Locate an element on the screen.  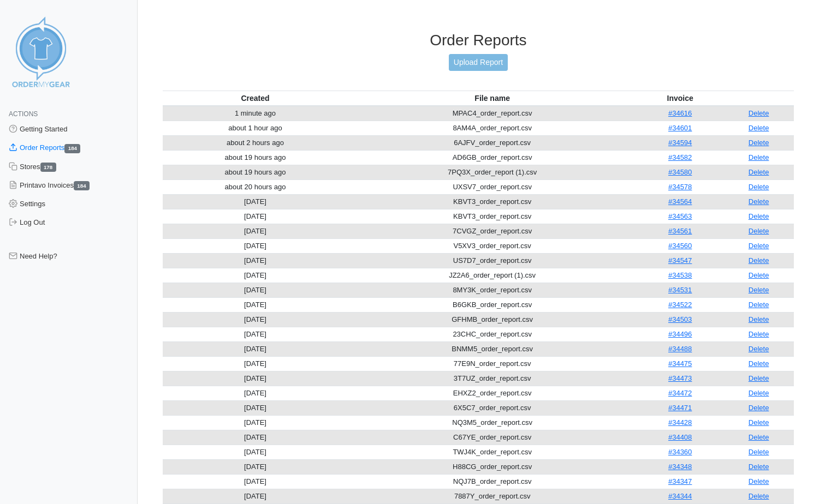
a: #34496 is located at coordinates (679, 334).